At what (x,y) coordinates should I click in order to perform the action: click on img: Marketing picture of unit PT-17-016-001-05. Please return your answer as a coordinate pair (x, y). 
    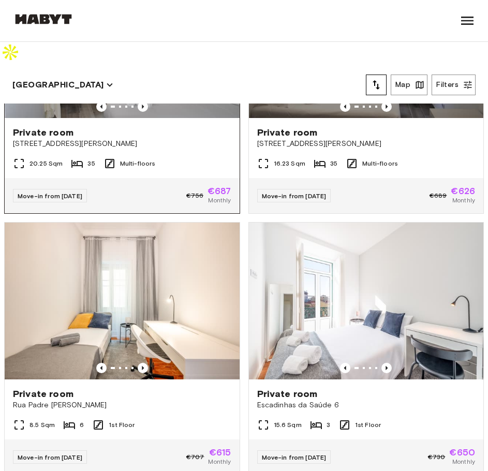
    Looking at the image, I should click on (122, 301).